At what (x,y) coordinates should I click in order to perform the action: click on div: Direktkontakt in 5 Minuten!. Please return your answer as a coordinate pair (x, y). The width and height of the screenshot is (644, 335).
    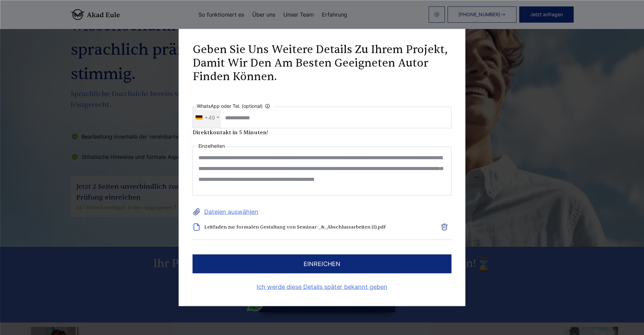
    Looking at the image, I should click on (322, 133).